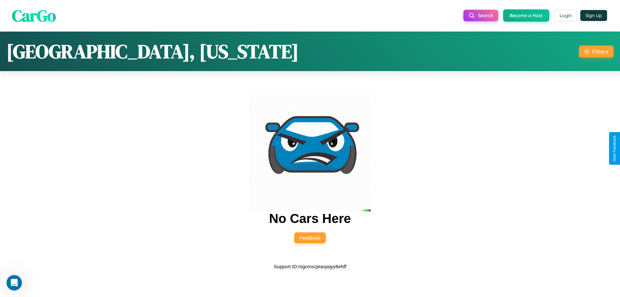  What do you see at coordinates (614, 148) in the screenshot?
I see `div: Give Feedback` at bounding box center [614, 148].